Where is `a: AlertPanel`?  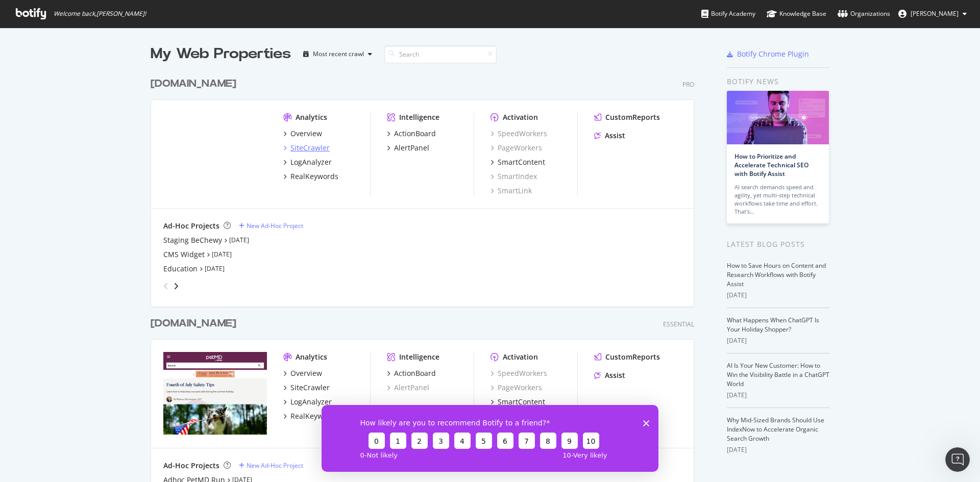
a: AlertPanel is located at coordinates (407, 148).